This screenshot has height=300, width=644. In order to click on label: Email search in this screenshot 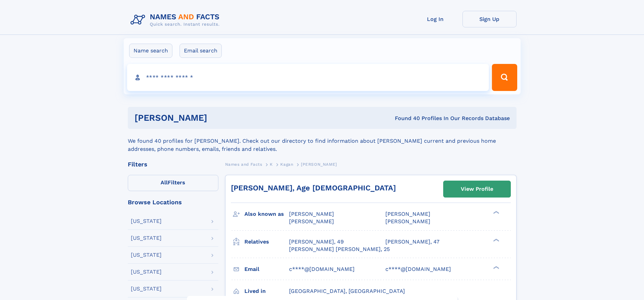, I will do `click(200, 51)`.